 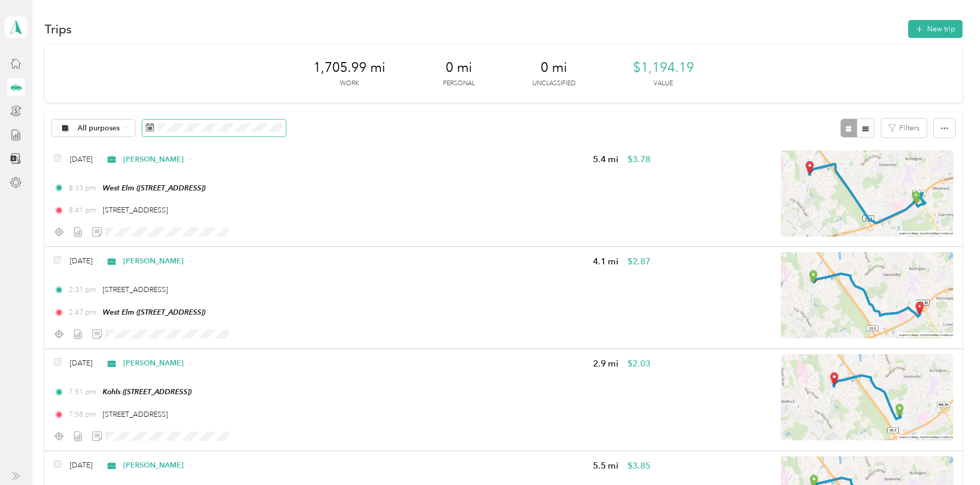 What do you see at coordinates (349, 68) in the screenshot?
I see `span: 1,705.99 mi` at bounding box center [349, 68].